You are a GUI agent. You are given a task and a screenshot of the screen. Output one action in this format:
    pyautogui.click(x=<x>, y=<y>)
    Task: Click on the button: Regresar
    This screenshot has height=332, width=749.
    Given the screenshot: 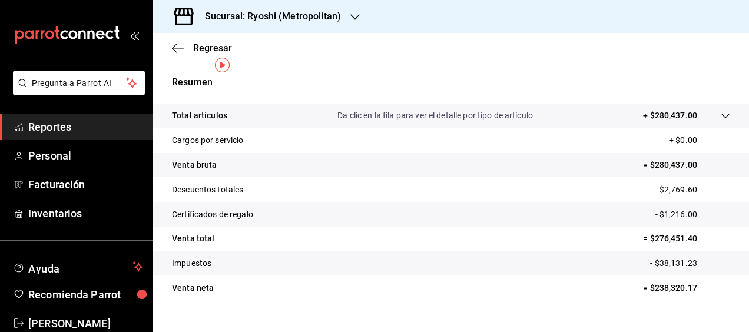 What is the action you would take?
    pyautogui.click(x=202, y=48)
    